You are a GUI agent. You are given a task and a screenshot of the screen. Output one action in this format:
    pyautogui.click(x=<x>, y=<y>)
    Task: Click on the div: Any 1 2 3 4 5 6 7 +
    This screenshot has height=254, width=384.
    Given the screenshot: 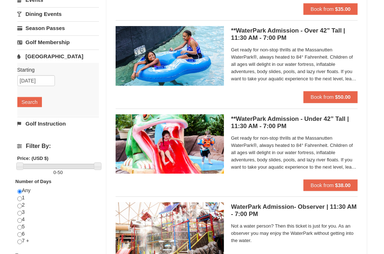 What is the action you would take?
    pyautogui.click(x=58, y=219)
    